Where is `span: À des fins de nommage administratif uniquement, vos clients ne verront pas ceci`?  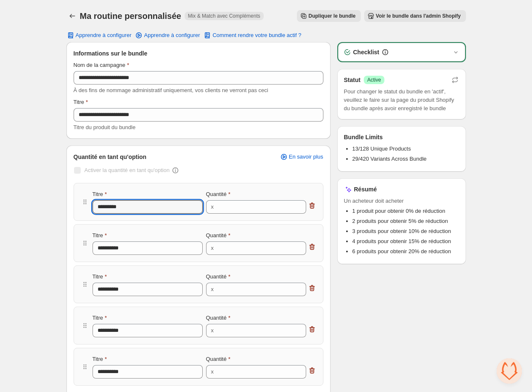 span: À des fins de nommage administratif uniquement, vos clients ne verront pas ceci is located at coordinates (171, 90).